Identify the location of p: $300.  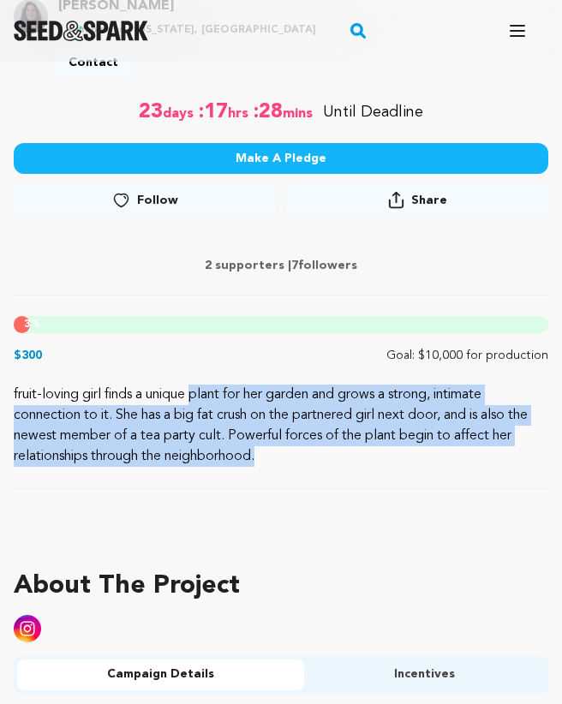
(27, 355).